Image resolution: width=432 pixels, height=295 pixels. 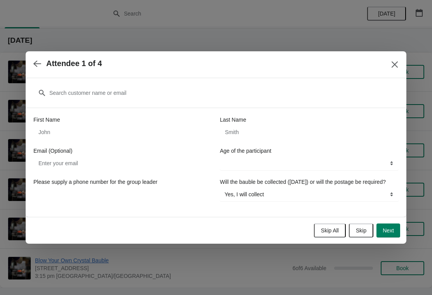 What do you see at coordinates (309, 132) in the screenshot?
I see `input: Smith` at bounding box center [309, 132].